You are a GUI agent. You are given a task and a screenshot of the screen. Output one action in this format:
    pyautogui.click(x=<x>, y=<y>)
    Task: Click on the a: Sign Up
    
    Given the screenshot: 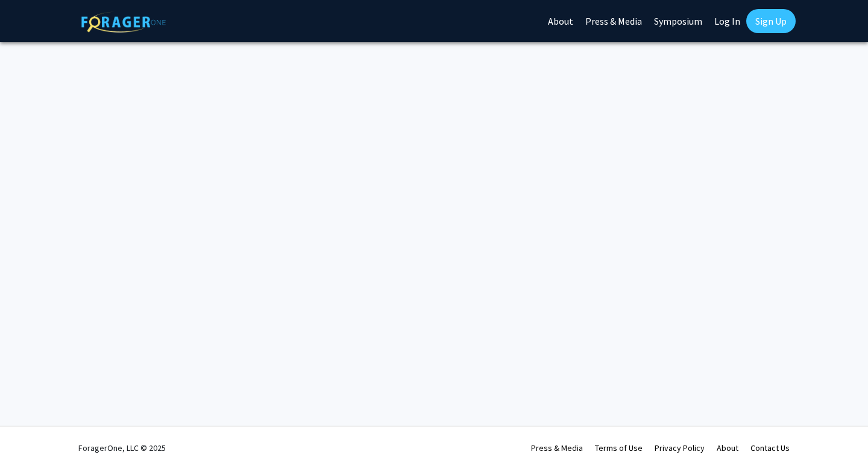 What is the action you would take?
    pyautogui.click(x=771, y=21)
    